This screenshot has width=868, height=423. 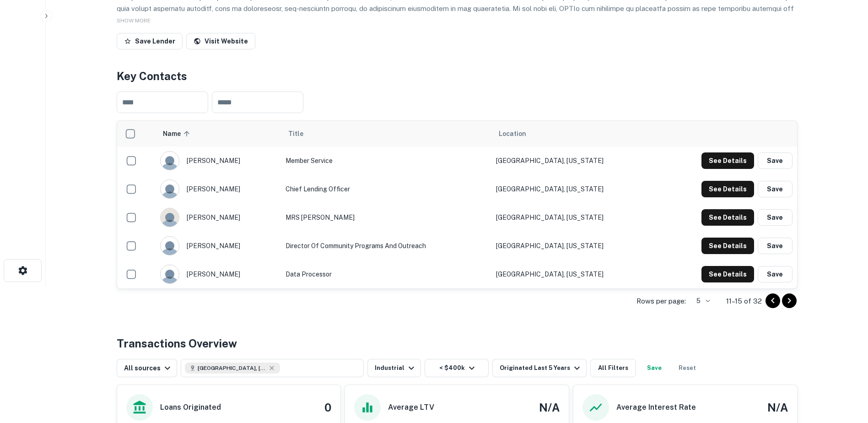 What do you see at coordinates (221, 41) in the screenshot?
I see `a: Visit Website` at bounding box center [221, 41].